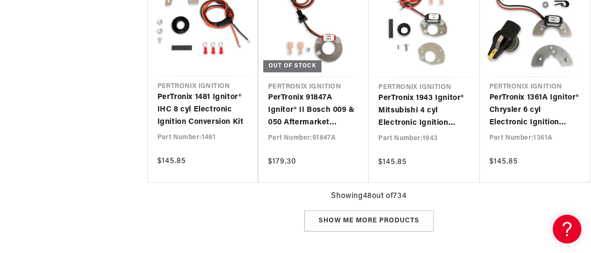  I want to click on a: PerTronix 91847A Ignitor® II Bosch 009 & 050 Aftermarket Electronic Ignition Conversion Kit, so click(314, 110).